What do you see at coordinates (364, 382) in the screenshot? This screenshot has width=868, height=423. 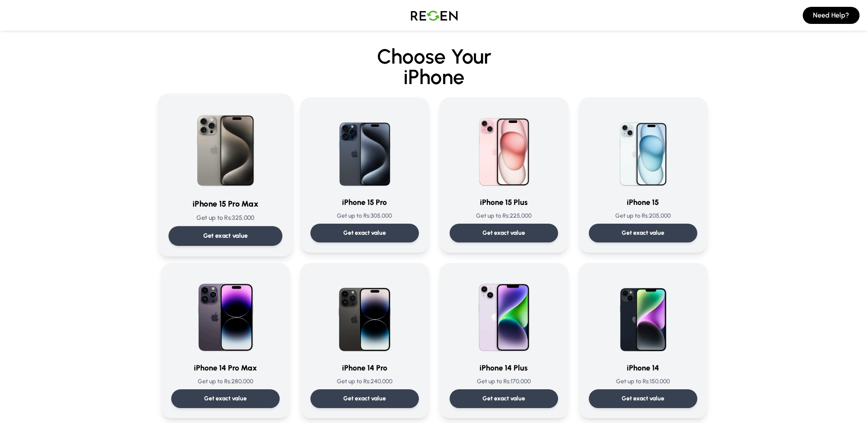 I see `p: Get up to Rs: 240,000` at bounding box center [364, 382].